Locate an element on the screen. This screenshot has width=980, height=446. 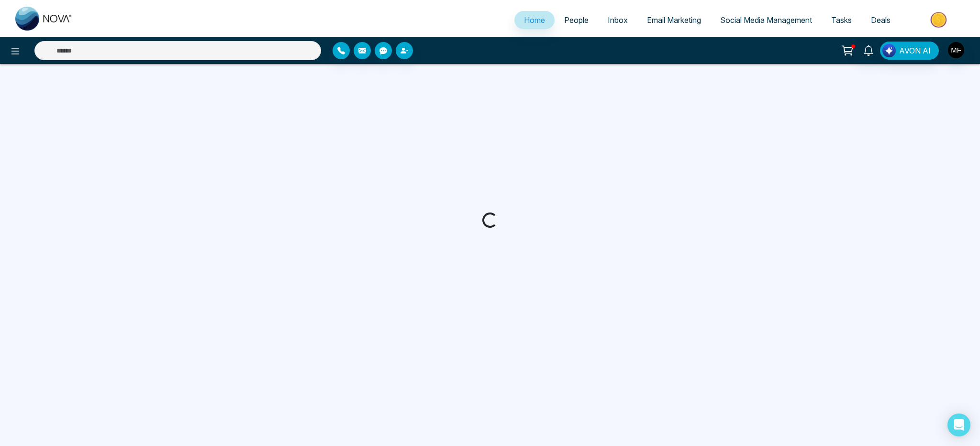
button: AVON AI is located at coordinates (909, 51).